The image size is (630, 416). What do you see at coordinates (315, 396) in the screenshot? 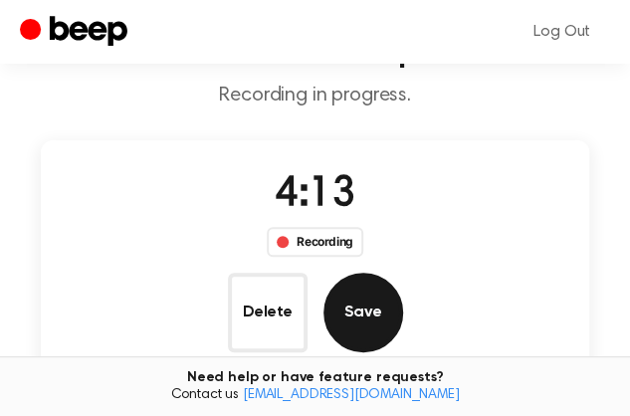
I see `span: Contact us` at bounding box center [315, 396].